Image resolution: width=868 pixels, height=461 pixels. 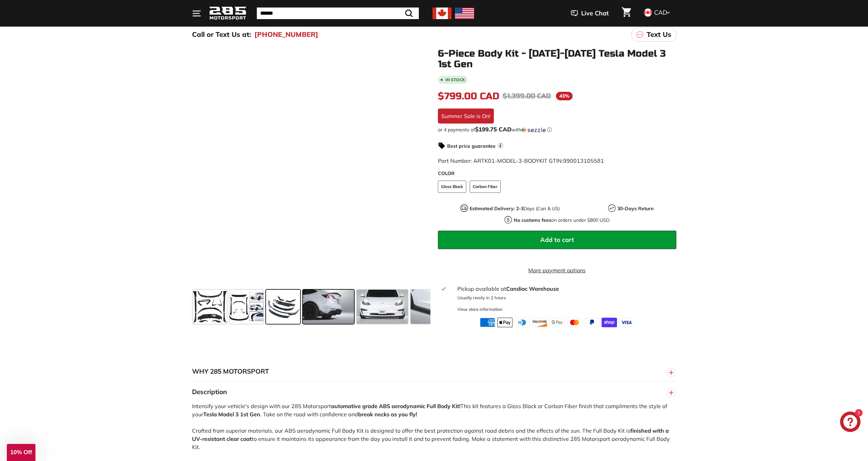 What do you see at coordinates (592, 322) in the screenshot?
I see `img: paypal` at bounding box center [592, 322].